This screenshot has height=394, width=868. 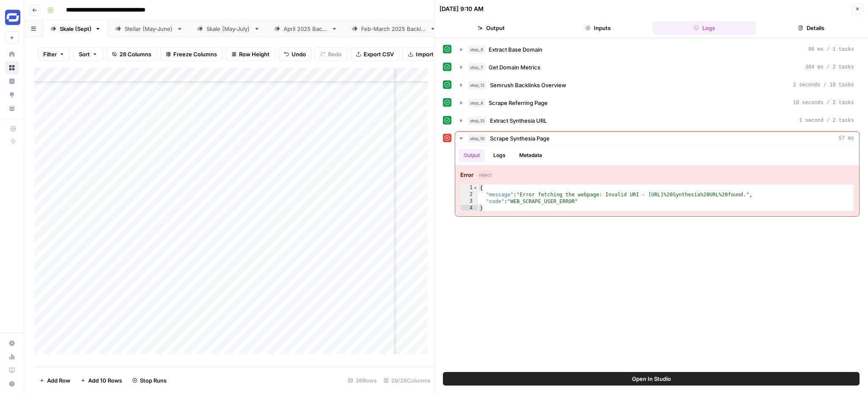 What do you see at coordinates (12, 357) in the screenshot?
I see `a: Usage` at bounding box center [12, 357].